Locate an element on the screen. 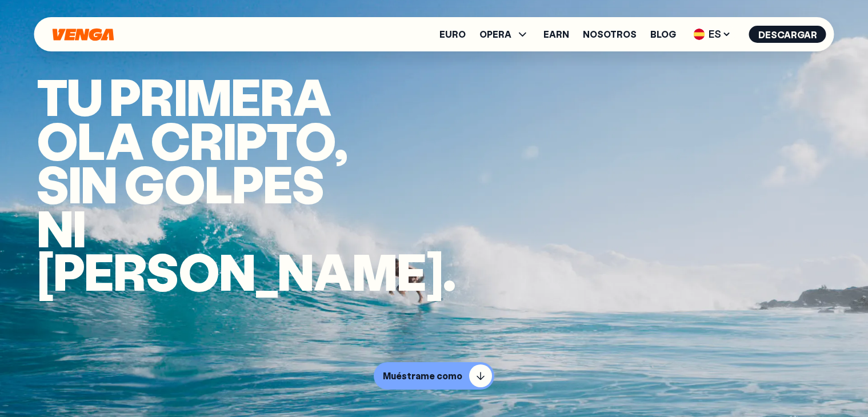 This screenshot has width=868, height=417. button: Muéstrame como is located at coordinates (433, 376).